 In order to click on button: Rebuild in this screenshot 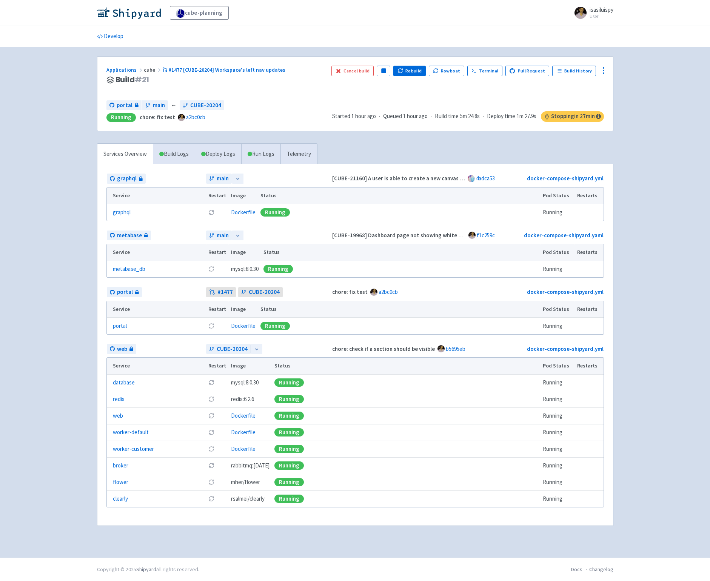, I will do `click(409, 71)`.